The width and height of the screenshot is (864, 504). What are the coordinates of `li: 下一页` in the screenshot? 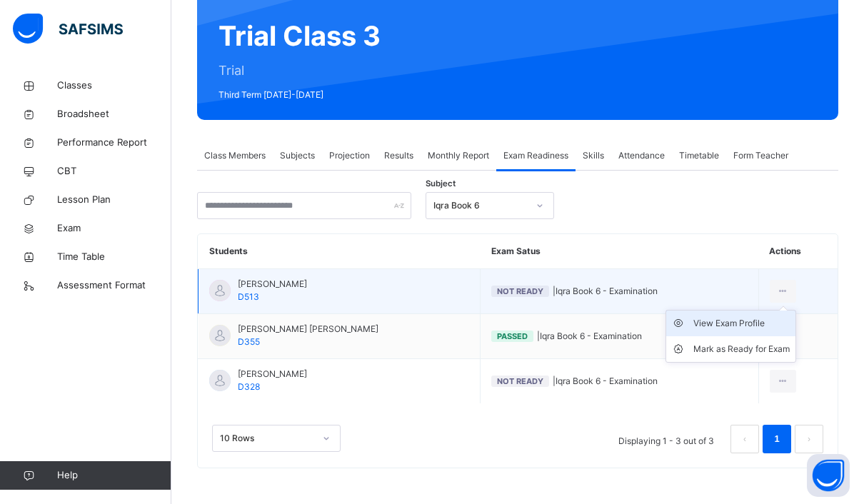 It's located at (809, 439).